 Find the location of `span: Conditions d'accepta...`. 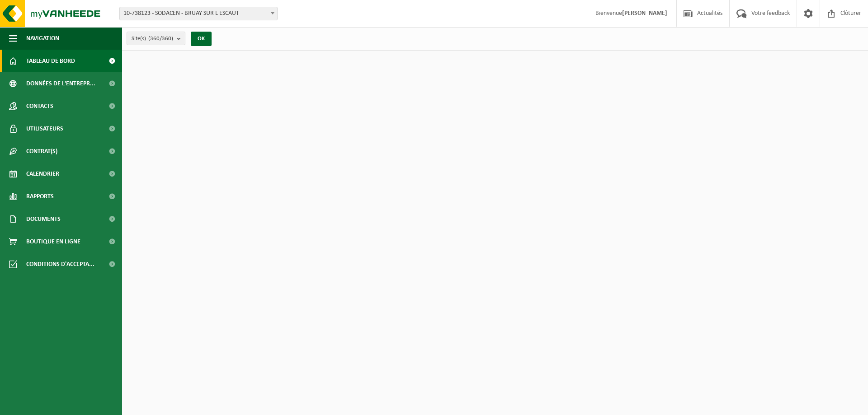

span: Conditions d'accepta... is located at coordinates (60, 264).